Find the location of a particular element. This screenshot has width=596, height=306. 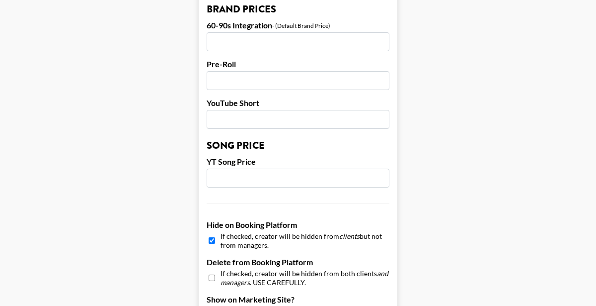

span: If checked, creator will be hidden from both clients . USE CAREFULLY. is located at coordinates (305, 277).